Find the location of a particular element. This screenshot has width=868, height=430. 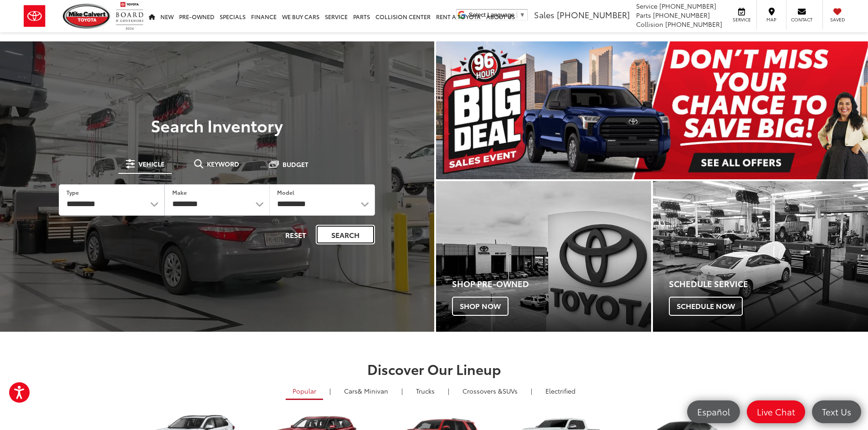

span: Español is located at coordinates (713, 412).